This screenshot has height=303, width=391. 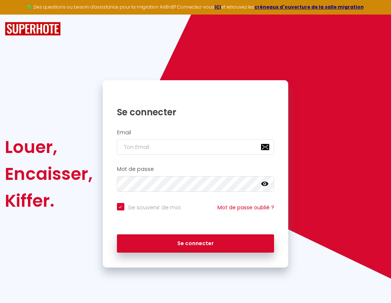 I want to click on a: créneaux d'ouverture de la salle migration, so click(x=309, y=7).